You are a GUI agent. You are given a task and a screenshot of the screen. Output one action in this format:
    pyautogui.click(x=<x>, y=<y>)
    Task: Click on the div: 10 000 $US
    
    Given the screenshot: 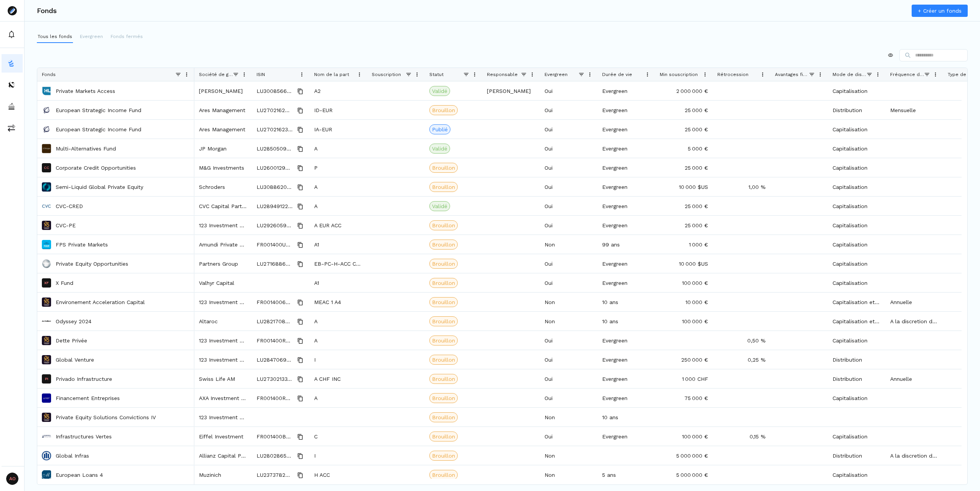 What is the action you would take?
    pyautogui.click(x=684, y=187)
    